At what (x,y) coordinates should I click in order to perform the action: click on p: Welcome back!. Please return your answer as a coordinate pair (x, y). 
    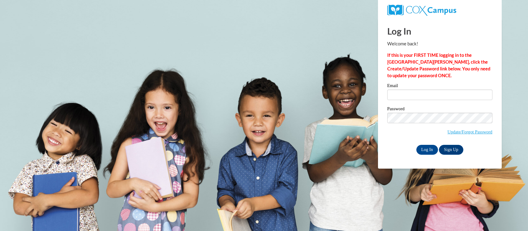
    Looking at the image, I should click on (440, 44).